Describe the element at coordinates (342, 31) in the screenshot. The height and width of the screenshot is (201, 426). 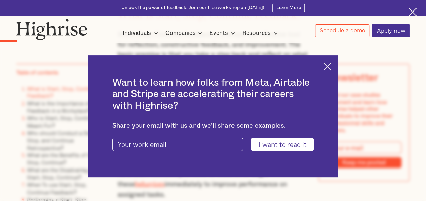
I see `a: Schedule a demo` at that location.